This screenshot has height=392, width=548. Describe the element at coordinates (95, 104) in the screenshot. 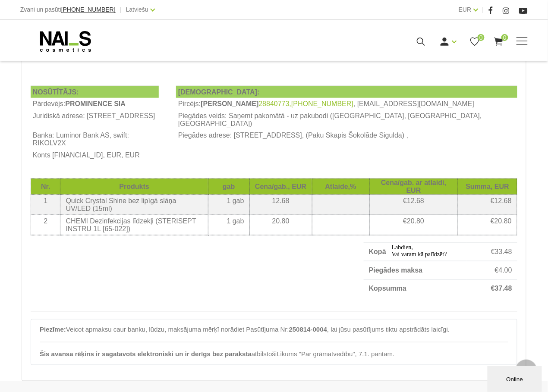

I see `b: PROMINENCE SIA` at that location.